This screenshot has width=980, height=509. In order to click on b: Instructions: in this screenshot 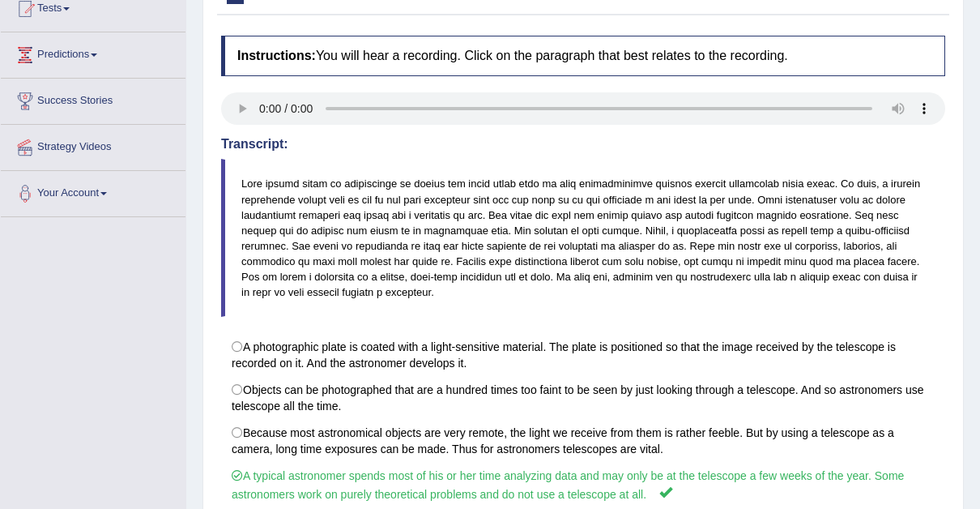, I will do `click(277, 55)`.